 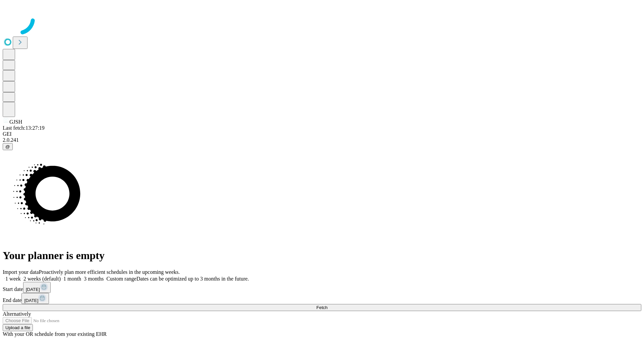 What do you see at coordinates (24, 128) in the screenshot?
I see `span: Last fetch: 13:27:19` at bounding box center [24, 128].